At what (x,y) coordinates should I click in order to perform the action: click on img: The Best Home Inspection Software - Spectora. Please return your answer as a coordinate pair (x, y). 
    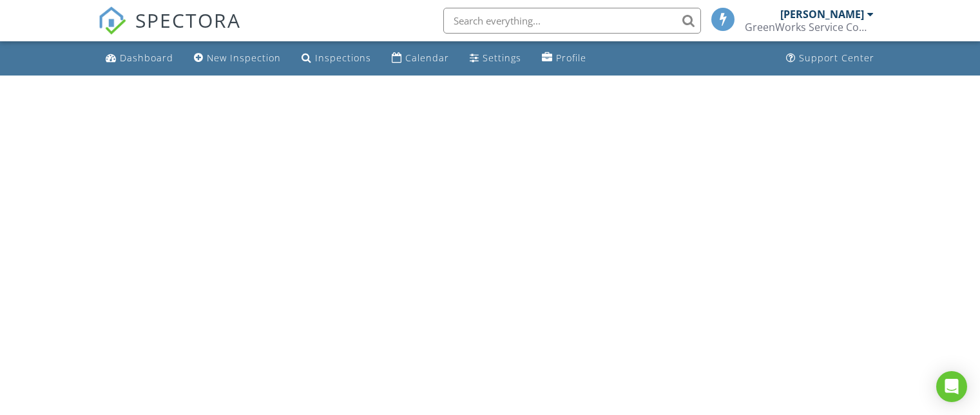
    Looking at the image, I should click on (112, 21).